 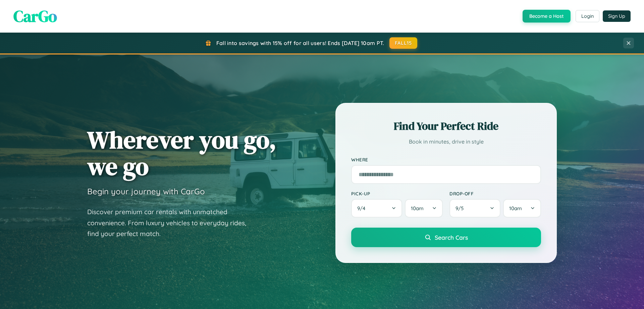 I want to click on button: Login, so click(x=587, y=17).